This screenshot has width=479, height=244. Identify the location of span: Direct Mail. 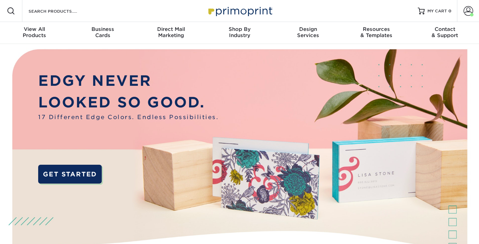
(171, 29).